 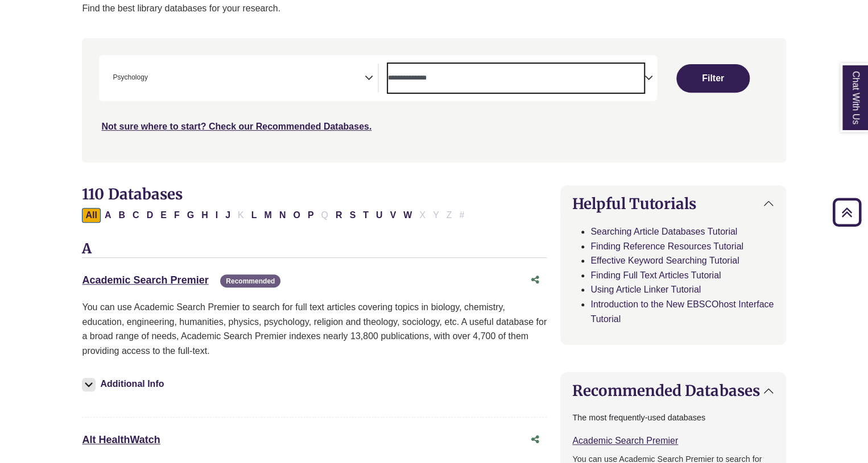 What do you see at coordinates (150, 215) in the screenshot?
I see `button: Filter Results D` at bounding box center [150, 215].